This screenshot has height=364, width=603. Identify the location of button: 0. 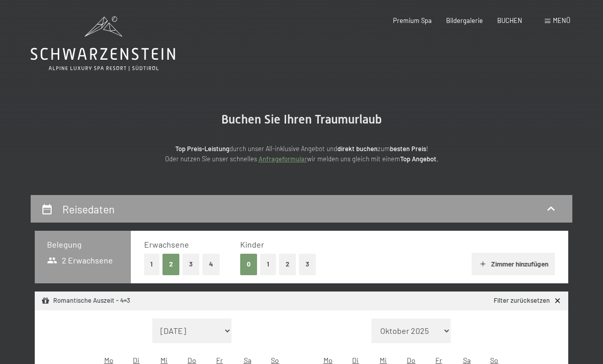
(249, 264).